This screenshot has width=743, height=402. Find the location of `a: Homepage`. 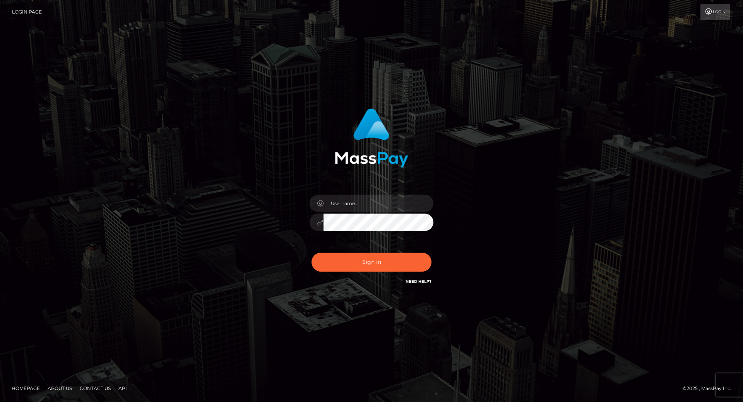

a: Homepage is located at coordinates (26, 388).